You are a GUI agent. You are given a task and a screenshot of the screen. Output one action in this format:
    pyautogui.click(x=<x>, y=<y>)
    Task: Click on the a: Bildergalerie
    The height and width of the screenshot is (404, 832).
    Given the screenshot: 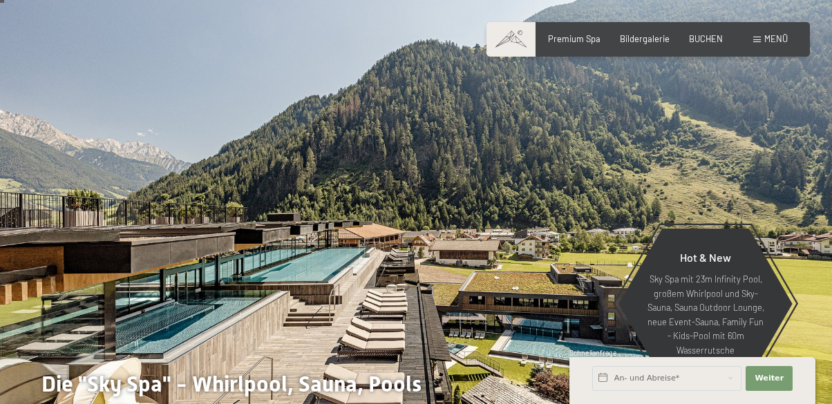 What is the action you would take?
    pyautogui.click(x=645, y=39)
    